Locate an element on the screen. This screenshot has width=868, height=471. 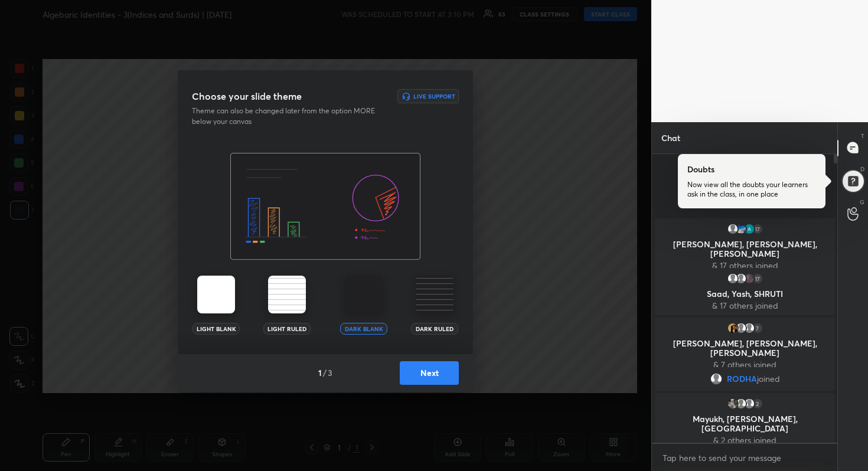
div: Dark Blank is located at coordinates (364, 329).